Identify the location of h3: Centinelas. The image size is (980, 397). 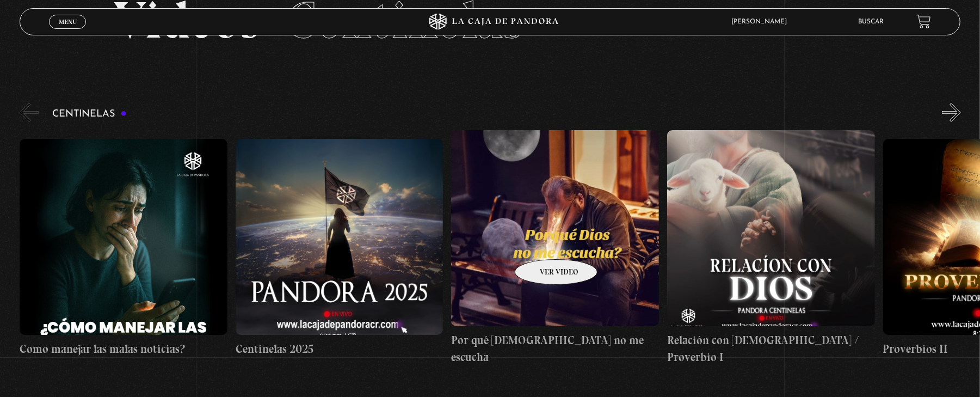
(89, 114).